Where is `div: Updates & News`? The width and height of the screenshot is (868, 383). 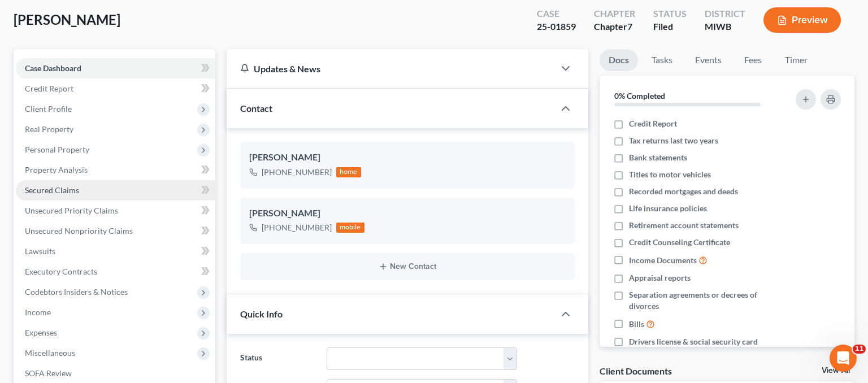
div: Updates & News is located at coordinates (390, 68).